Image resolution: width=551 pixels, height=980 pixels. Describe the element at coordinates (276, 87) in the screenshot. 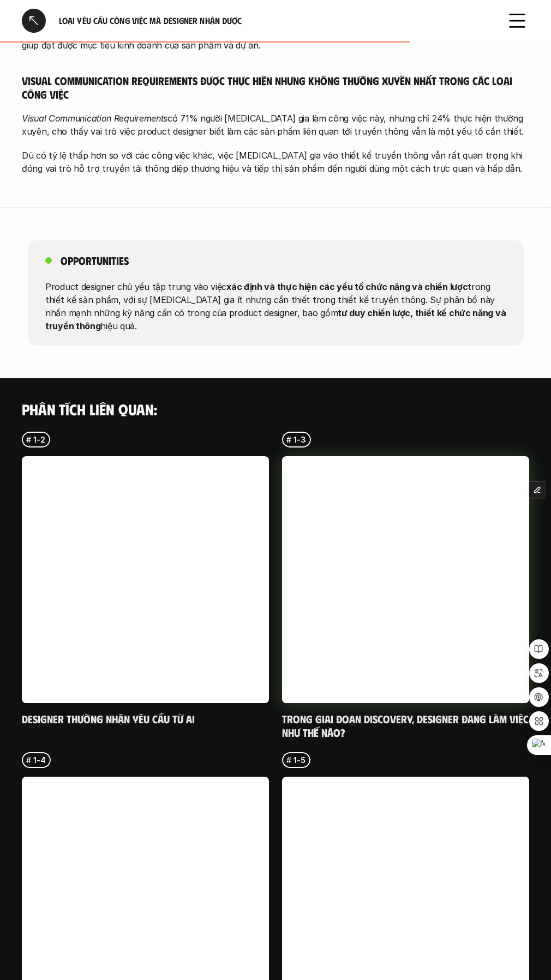

I see `h5: Visual Communication Requirements được thực hiện nhưng không thường xuyên nhất trong các loại côn...` at that location.